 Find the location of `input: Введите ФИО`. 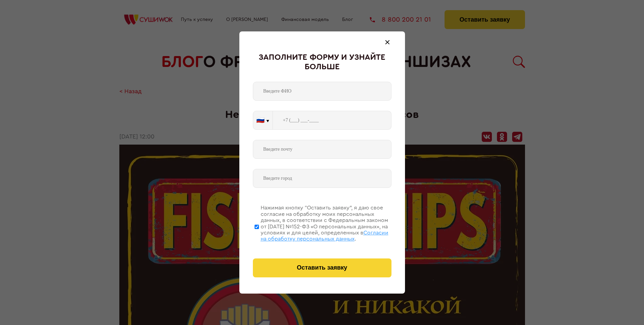

input: Введите ФИО is located at coordinates (322, 91).